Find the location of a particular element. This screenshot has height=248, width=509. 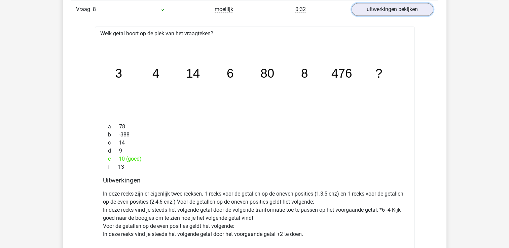

tspan: 6 is located at coordinates (230, 73).